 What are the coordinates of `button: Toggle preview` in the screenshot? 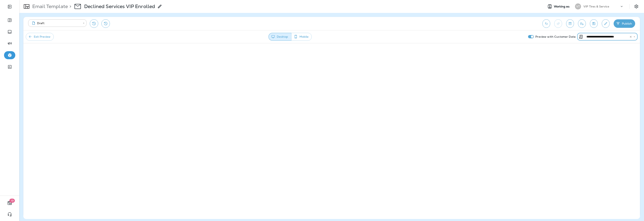 It's located at (570, 23).